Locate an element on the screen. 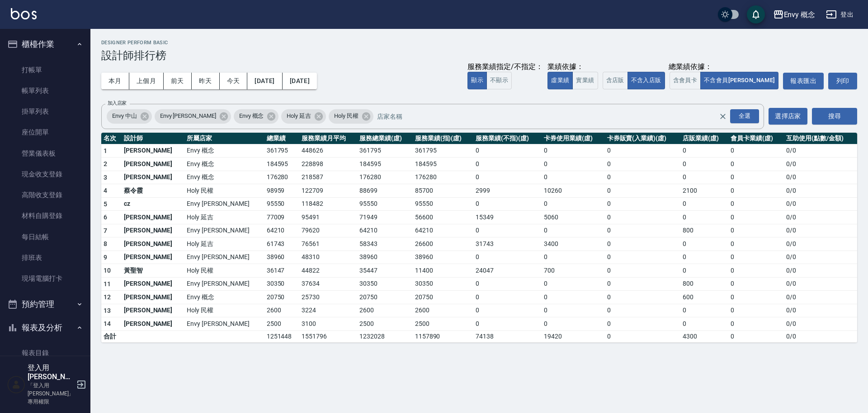 The width and height of the screenshot is (868, 413). td: 600 is located at coordinates (705, 298).